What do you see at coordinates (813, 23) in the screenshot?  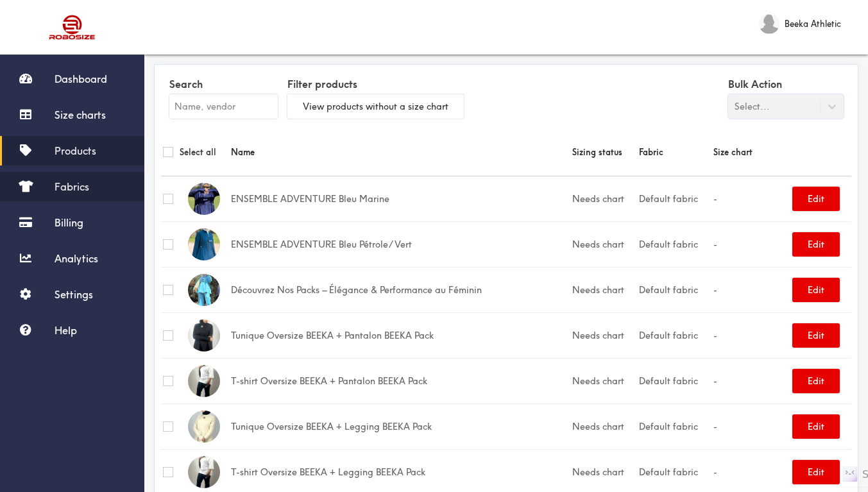 I see `span: Beeka Athletic` at bounding box center [813, 23].